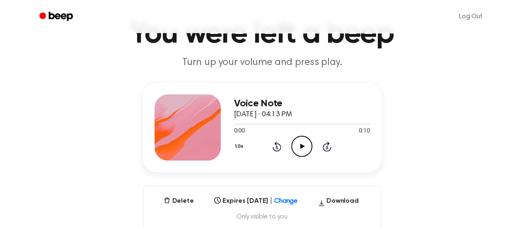 The width and height of the screenshot is (524, 228). What do you see at coordinates (262, 63) in the screenshot?
I see `p: Turn up your volume and press play.` at bounding box center [262, 63].